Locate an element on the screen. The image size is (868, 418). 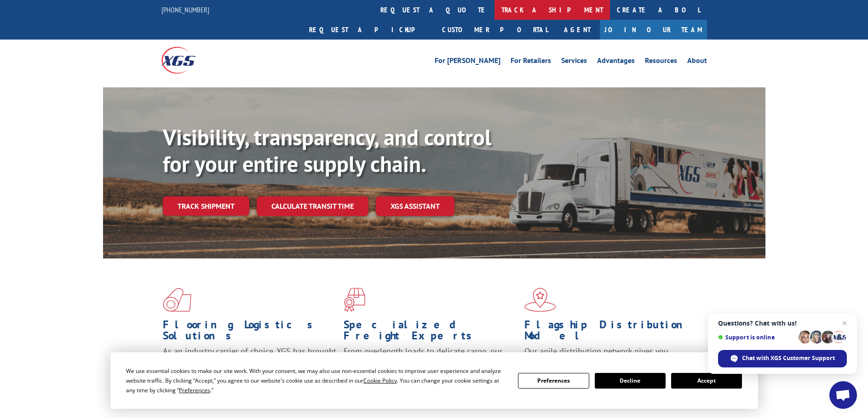
span: Questions? Chat with us! is located at coordinates (782, 323).